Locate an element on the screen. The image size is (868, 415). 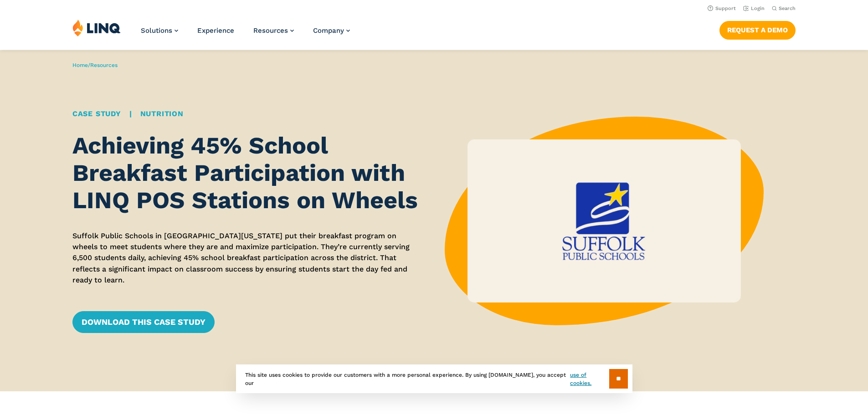
span: Experience is located at coordinates (215, 30).